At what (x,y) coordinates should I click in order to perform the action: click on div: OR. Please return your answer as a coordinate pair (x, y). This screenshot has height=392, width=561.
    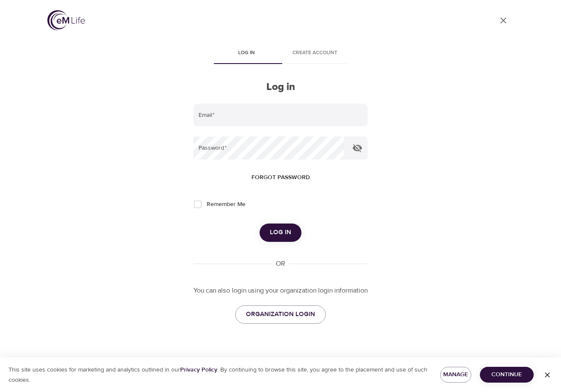
    Looking at the image, I should click on (280, 264).